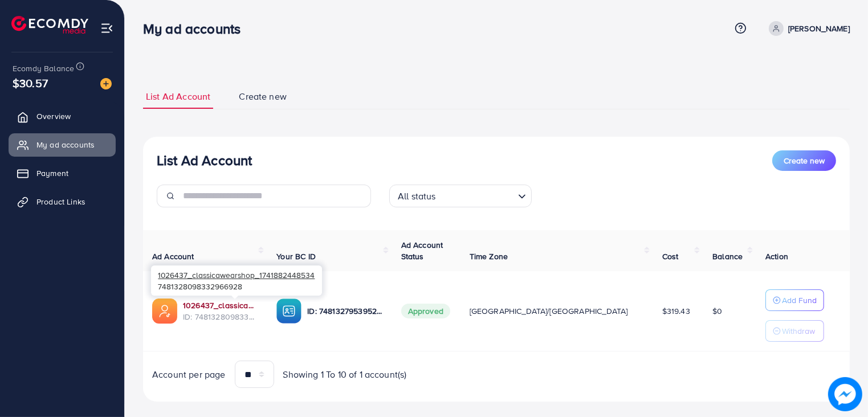 The height and width of the screenshot is (417, 868). Describe the element at coordinates (794, 331) in the screenshot. I see `button: Withdraw` at that location.